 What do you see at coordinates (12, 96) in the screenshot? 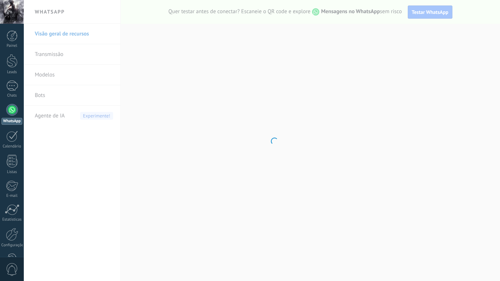
I see `div: Chats` at bounding box center [12, 96].